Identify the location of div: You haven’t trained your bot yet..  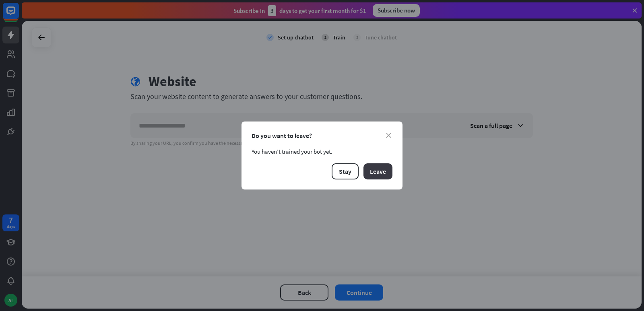
(322, 152).